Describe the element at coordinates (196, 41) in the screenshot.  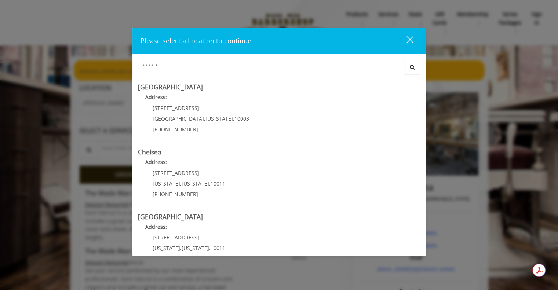
I see `span: Please select a Location to continue` at that location.